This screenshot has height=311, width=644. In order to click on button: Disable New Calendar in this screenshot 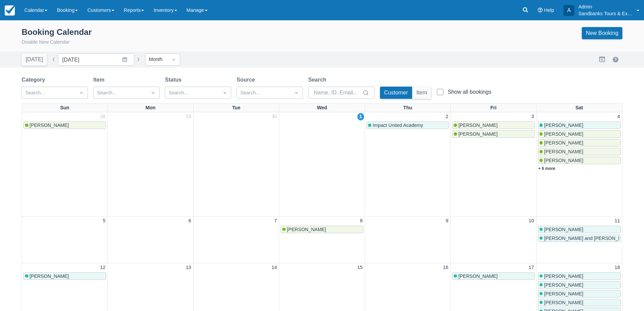, I will do `click(46, 42)`.